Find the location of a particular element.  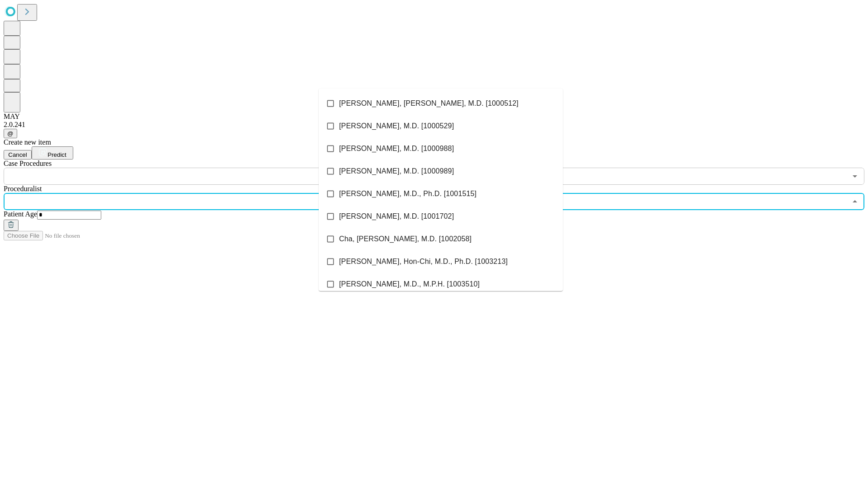

button: Predict is located at coordinates (52, 153).